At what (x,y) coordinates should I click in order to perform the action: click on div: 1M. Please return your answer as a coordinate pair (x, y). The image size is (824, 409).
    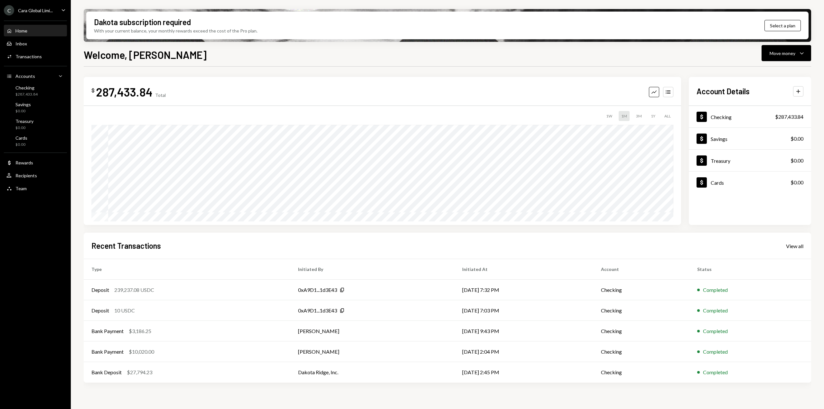
    Looking at the image, I should click on (624, 116).